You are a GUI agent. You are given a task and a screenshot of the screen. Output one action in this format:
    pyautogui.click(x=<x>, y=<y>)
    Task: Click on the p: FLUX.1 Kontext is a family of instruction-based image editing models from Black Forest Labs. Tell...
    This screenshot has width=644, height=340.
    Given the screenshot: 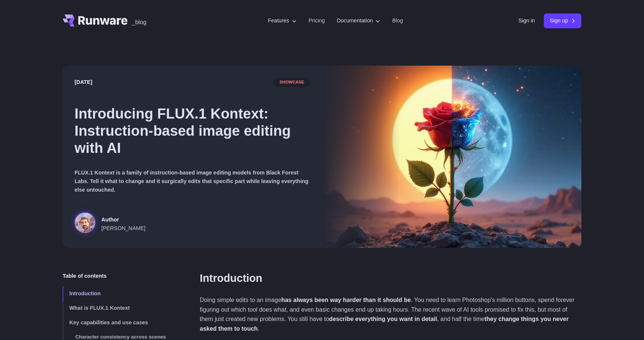 What is the action you would take?
    pyautogui.click(x=192, y=181)
    